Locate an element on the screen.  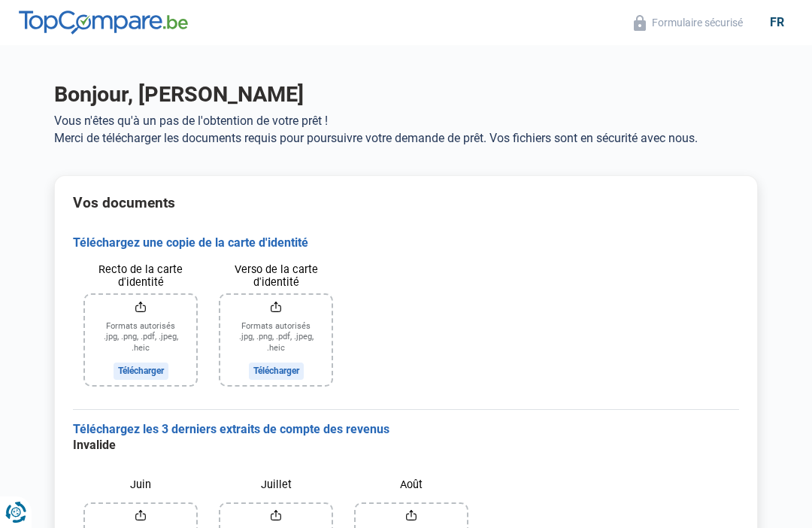
p: Vous n'êtes qu'à un pas de l'obtention de votre prêt ! is located at coordinates (406, 120).